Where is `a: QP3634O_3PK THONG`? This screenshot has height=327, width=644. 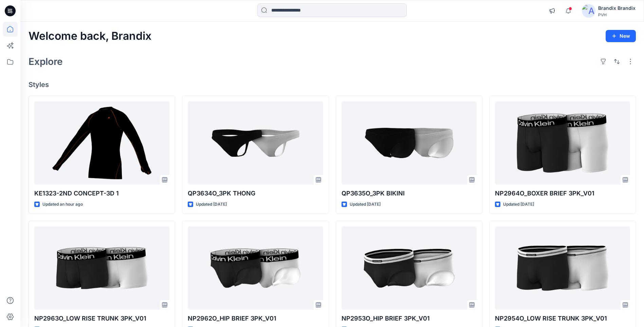
a: QP3634O_3PK THONG is located at coordinates (255, 143).